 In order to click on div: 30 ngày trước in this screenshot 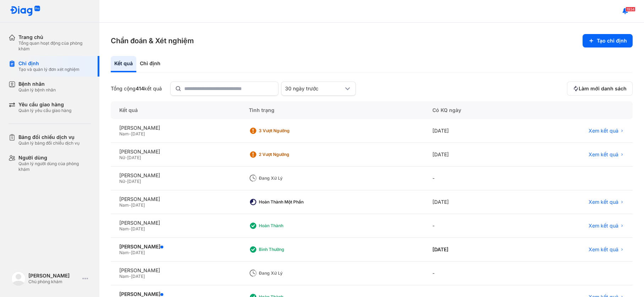, I will do `click(314, 89)`.